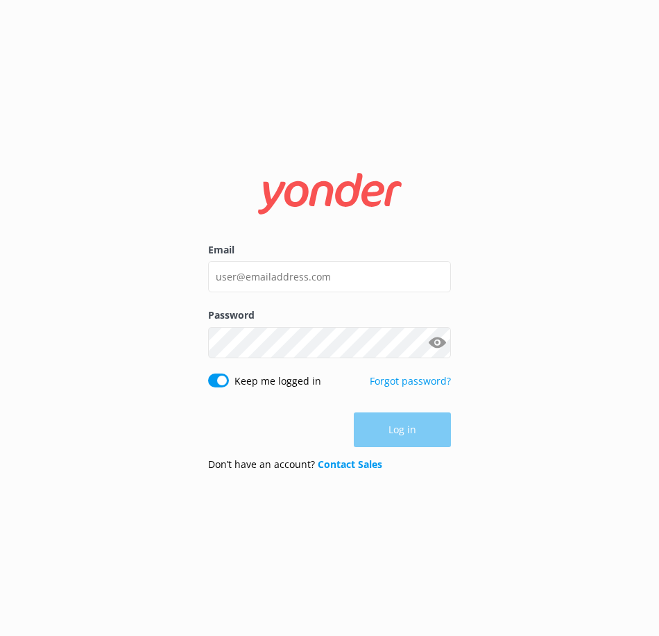  What do you see at coordinates (330, 315) in the screenshot?
I see `label: Password` at bounding box center [330, 315].